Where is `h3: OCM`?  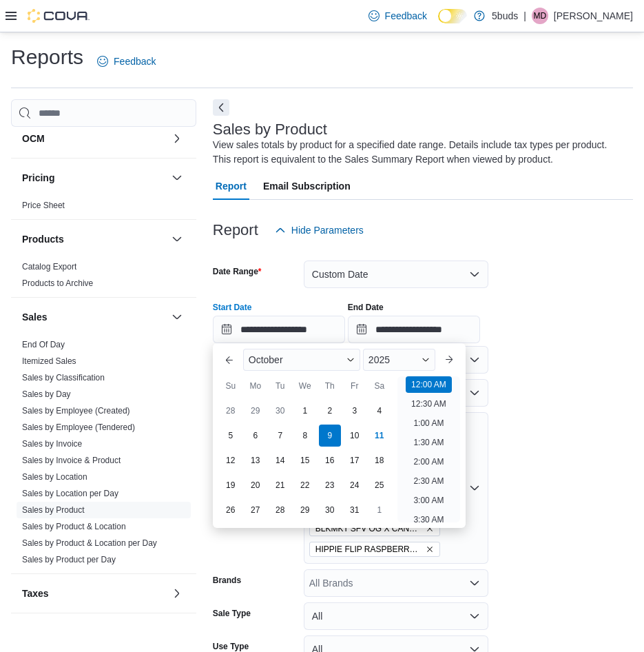
h3: OCM is located at coordinates (33, 138).